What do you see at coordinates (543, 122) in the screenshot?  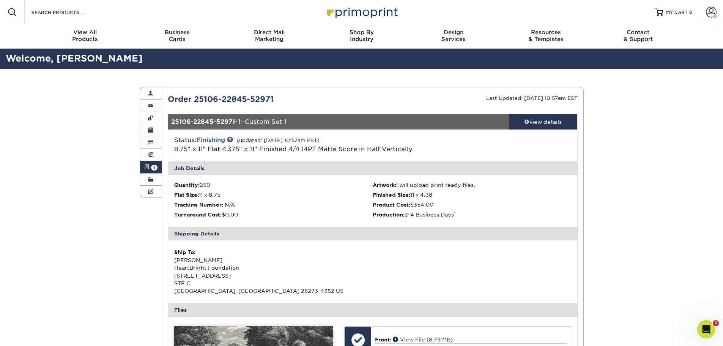 I see `a: view details` at bounding box center [543, 122].